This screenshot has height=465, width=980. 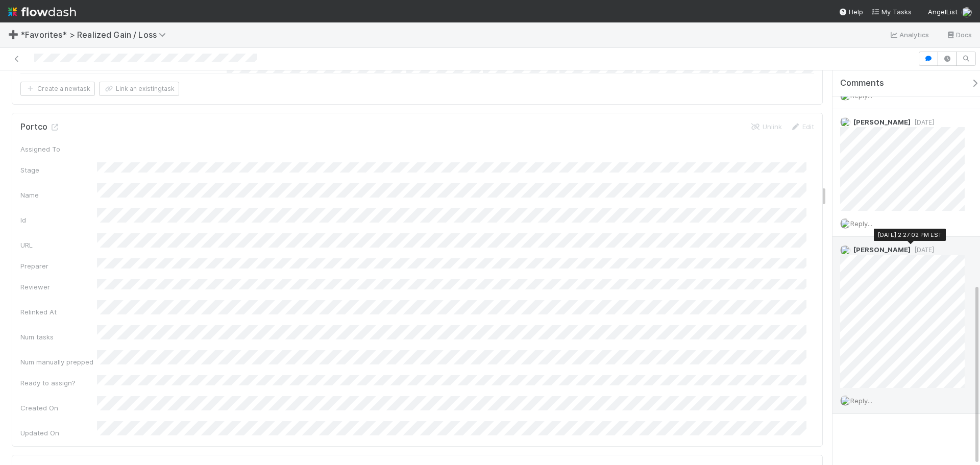 I want to click on div: Id, so click(x=59, y=220).